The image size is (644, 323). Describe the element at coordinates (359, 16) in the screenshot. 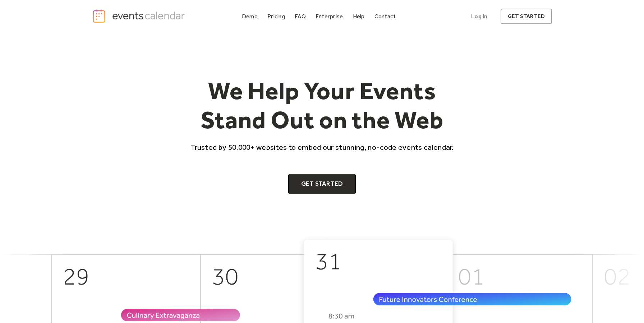

I see `div: Help` at that location.